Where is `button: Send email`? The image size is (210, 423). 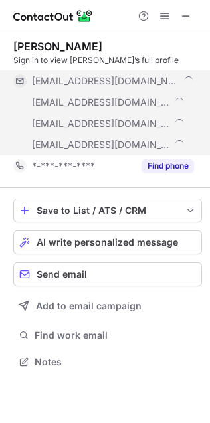
button: Send email is located at coordinates (108, 275).